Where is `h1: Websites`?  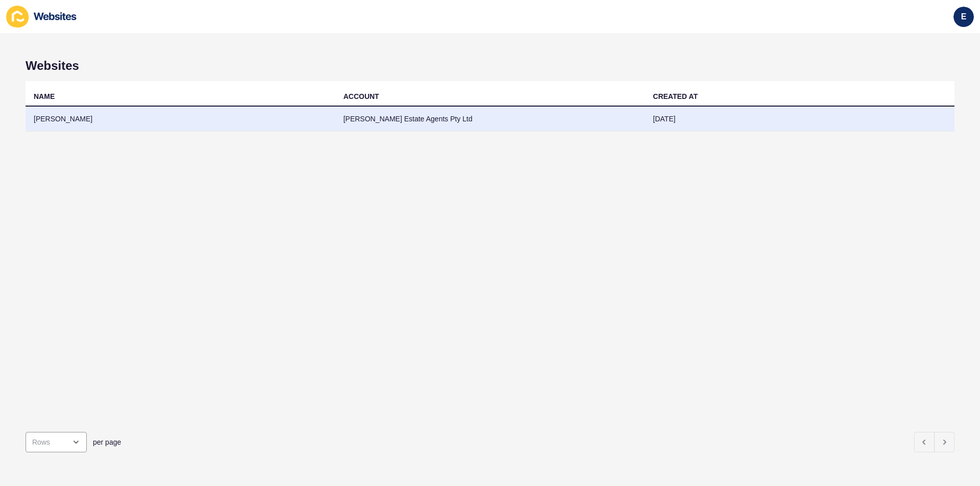 h1: Websites is located at coordinates (490, 66).